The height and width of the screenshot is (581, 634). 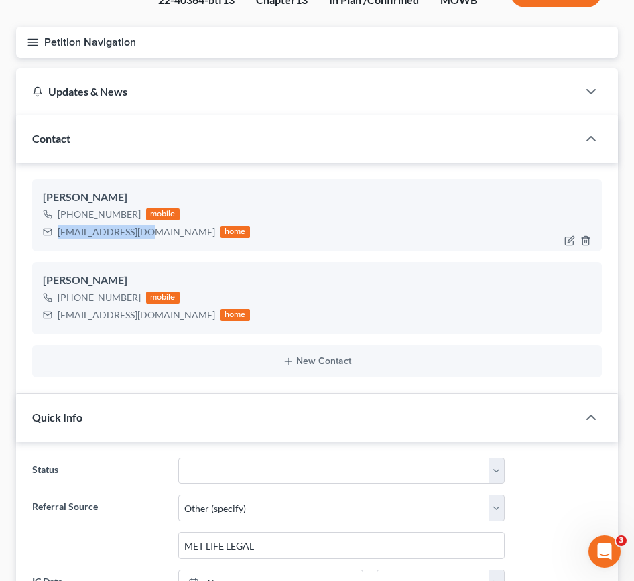 I want to click on input: Other Referral Source, so click(x=342, y=546).